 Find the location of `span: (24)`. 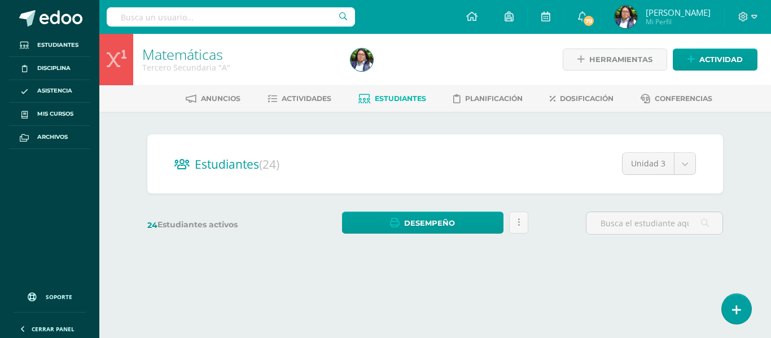

span: (24) is located at coordinates (269, 164).